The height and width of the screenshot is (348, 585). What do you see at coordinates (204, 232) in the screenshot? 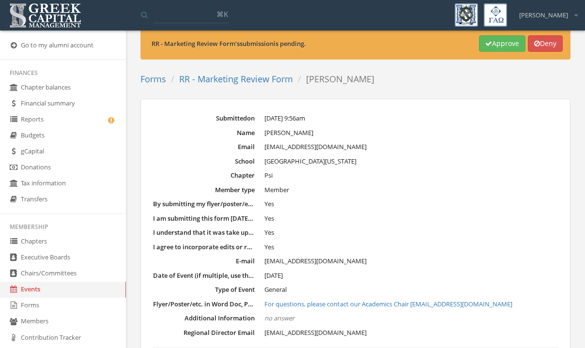
I see `dt: I understand that it was take up to one (1) week to review` at bounding box center [204, 232].